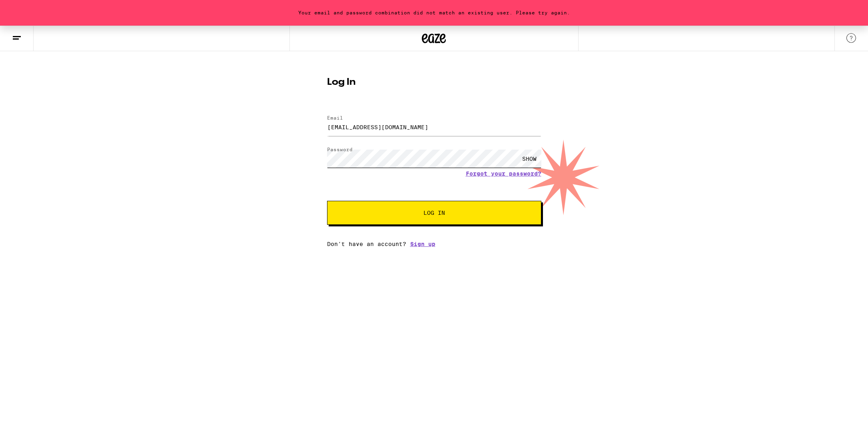 The image size is (868, 424). I want to click on span: Hi. Need any help?, so click(31, 9).